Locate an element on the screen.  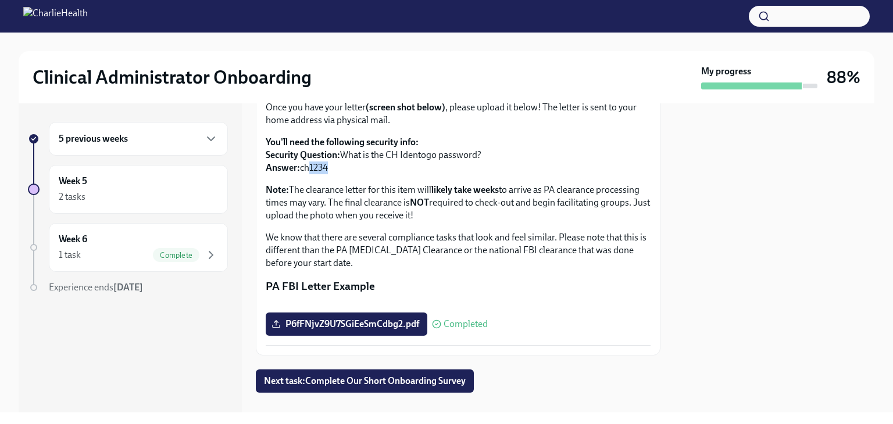
span: Next task : Complete Our Short Onboarding Survey is located at coordinates (364, 381).